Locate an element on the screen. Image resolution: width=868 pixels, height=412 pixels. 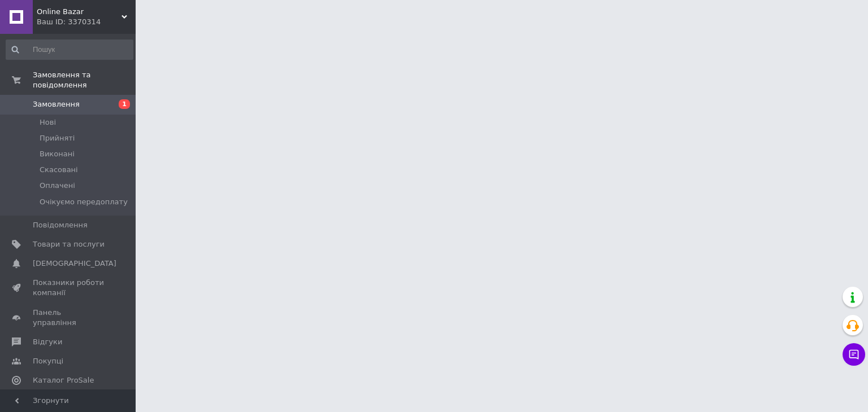
span: Відгуки is located at coordinates (48, 342).